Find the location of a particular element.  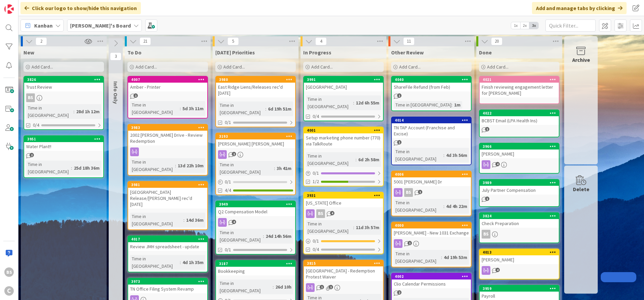

div: 4014TN TAP Account (Franchise and Excise) is located at coordinates (432, 128).